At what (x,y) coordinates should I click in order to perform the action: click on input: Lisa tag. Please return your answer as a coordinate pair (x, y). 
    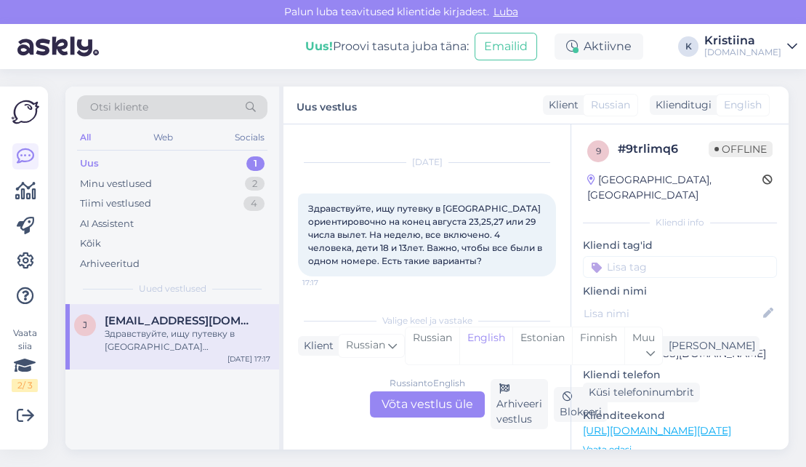
    Looking at the image, I should click on (680, 267).